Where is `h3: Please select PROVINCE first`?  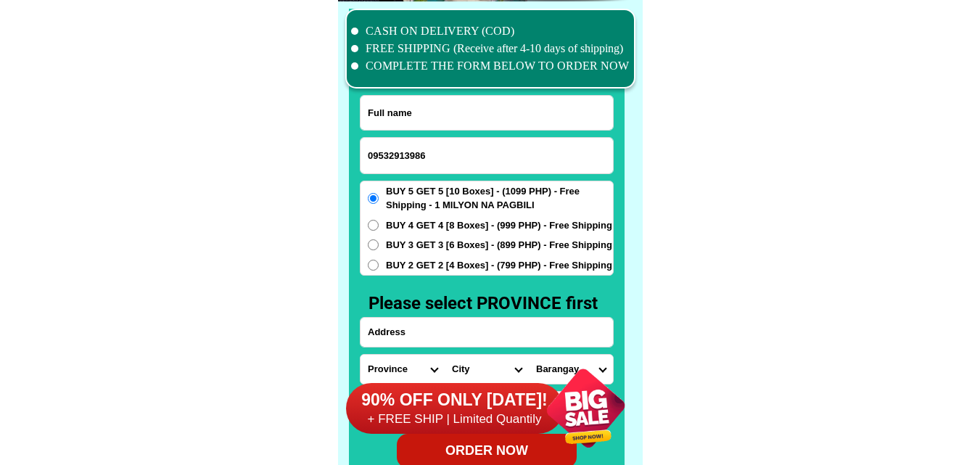 h3: Please select PROVINCE first is located at coordinates (490, 303).